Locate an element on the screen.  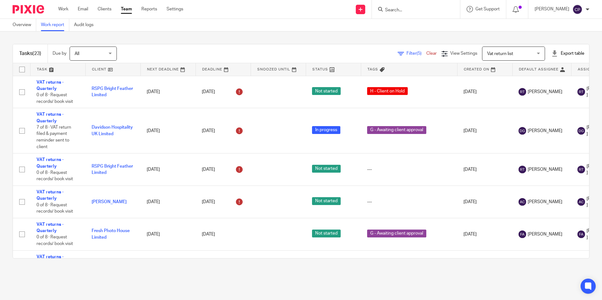
a: Overview is located at coordinates (24, 25).